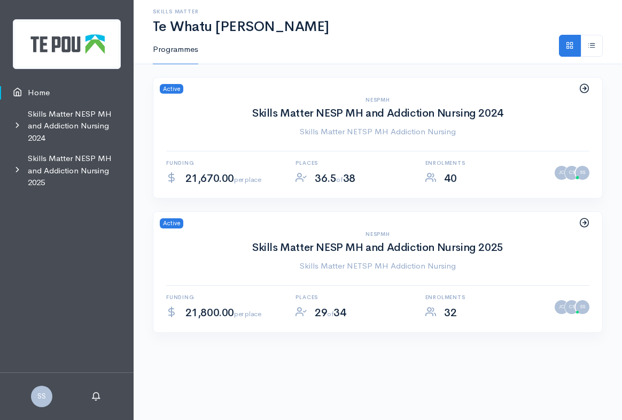 This screenshot has height=420, width=622. What do you see at coordinates (378, 11) in the screenshot?
I see `h6: Skills Matter` at bounding box center [378, 11].